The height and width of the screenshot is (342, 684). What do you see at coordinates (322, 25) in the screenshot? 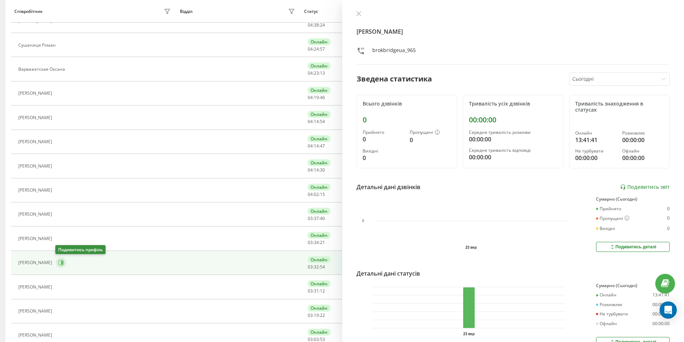
I see `span: 24` at bounding box center [322, 25].